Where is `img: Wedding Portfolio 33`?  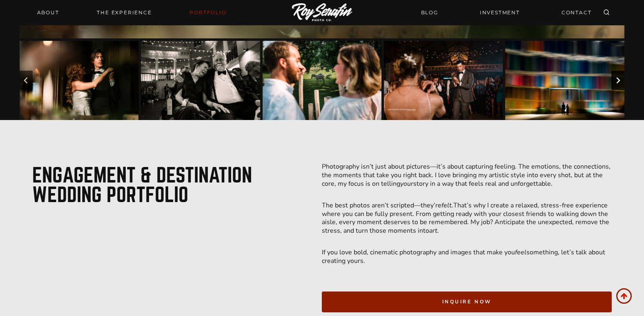
img: Wedding Portfolio 33 is located at coordinates (565, 81).